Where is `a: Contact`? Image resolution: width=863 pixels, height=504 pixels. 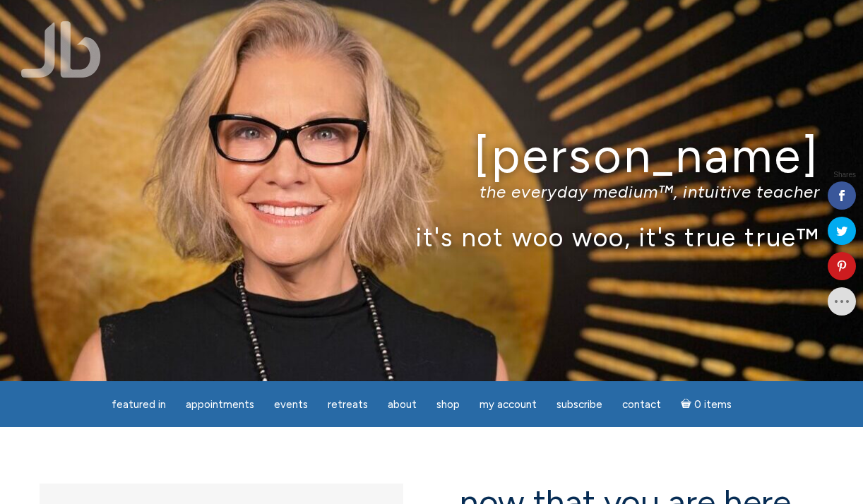
a: Contact is located at coordinates (641, 404).